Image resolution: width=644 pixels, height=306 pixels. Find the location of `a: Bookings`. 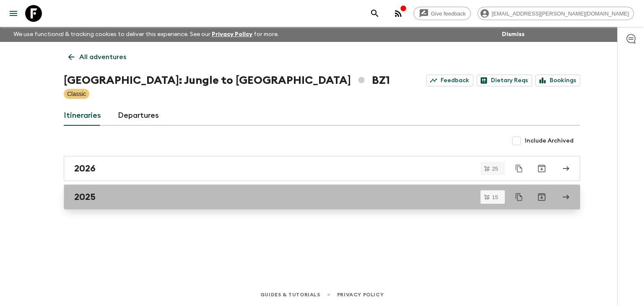

a: Bookings is located at coordinates (558, 80).